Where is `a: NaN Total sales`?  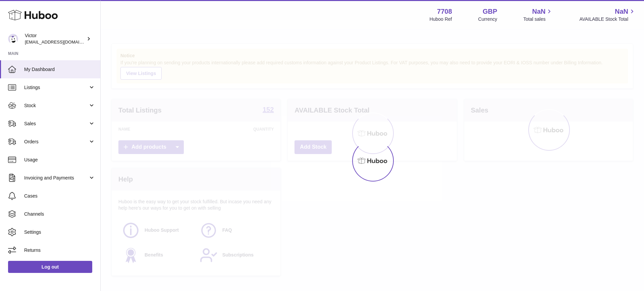 a: NaN Total sales is located at coordinates (538, 15).